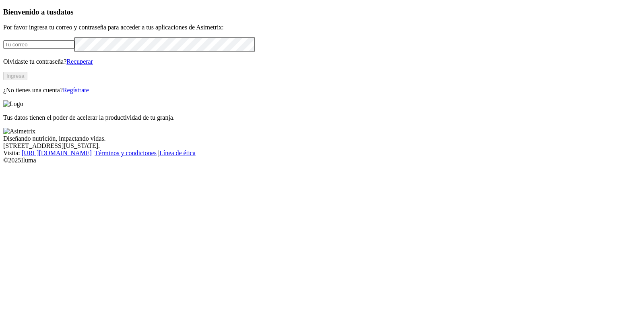  What do you see at coordinates (322, 139) in the screenshot?
I see `div: Diseñando nutrición, impactando vidas.` at bounding box center [322, 139].